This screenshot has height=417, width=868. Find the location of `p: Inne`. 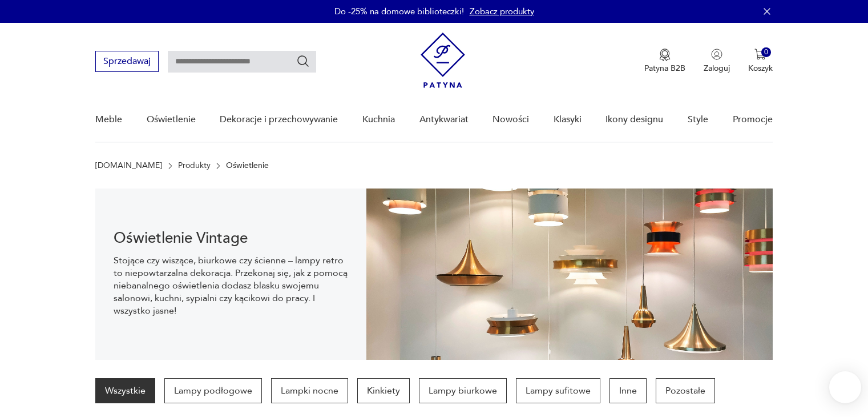

p: Inne is located at coordinates (628, 391).